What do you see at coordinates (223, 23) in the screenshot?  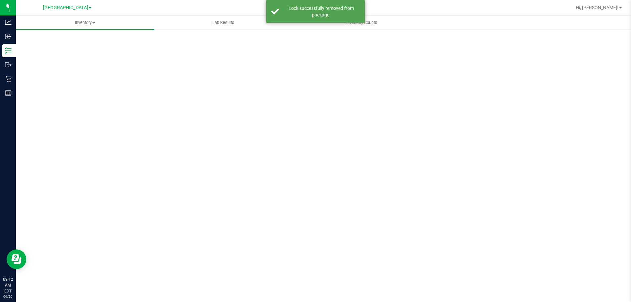 I see `a: Lab Results` at bounding box center [223, 23].